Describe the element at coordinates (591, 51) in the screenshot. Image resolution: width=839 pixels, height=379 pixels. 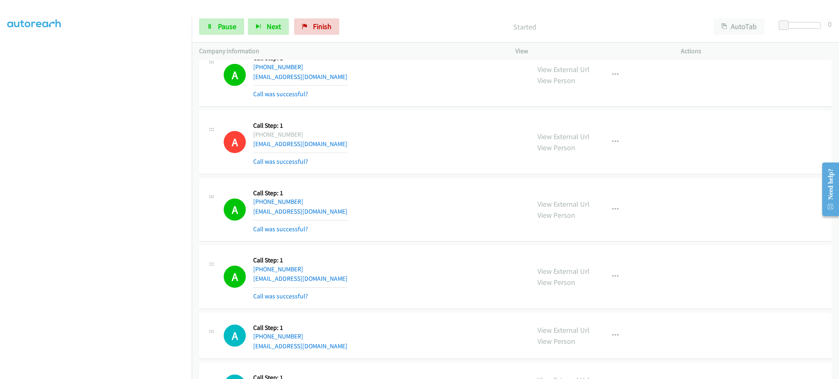
I see `p: View` at that location.